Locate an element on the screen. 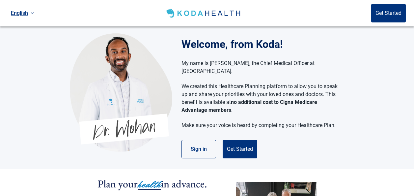 The width and height of the screenshot is (414, 196). h1: Welcome, from Koda! is located at coordinates (263, 44).